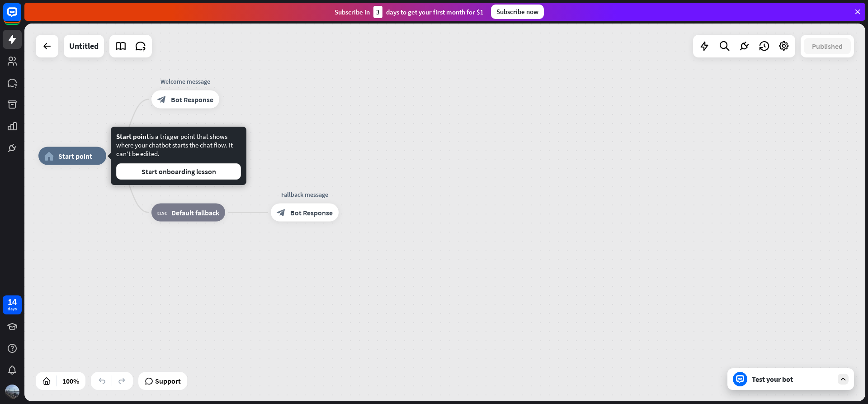 The image size is (868, 404). What do you see at coordinates (195, 213) in the screenshot?
I see `span: Default fallback` at bounding box center [195, 213].